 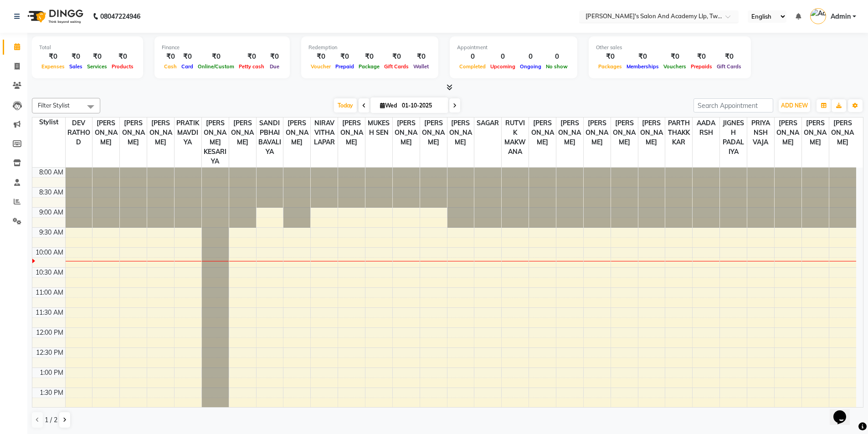 What do you see at coordinates (270, 137) in the screenshot?
I see `span: SANDIPBHAI BAVALIYA` at bounding box center [270, 137].